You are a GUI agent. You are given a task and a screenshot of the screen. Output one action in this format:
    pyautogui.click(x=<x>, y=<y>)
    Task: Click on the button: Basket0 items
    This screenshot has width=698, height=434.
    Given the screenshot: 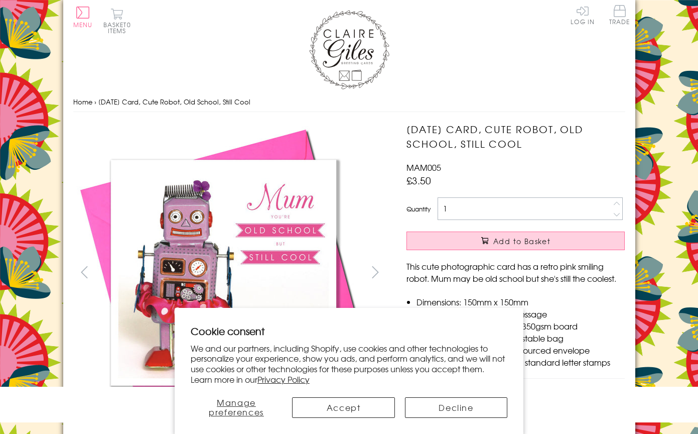 What is the action you would take?
    pyautogui.click(x=117, y=21)
    